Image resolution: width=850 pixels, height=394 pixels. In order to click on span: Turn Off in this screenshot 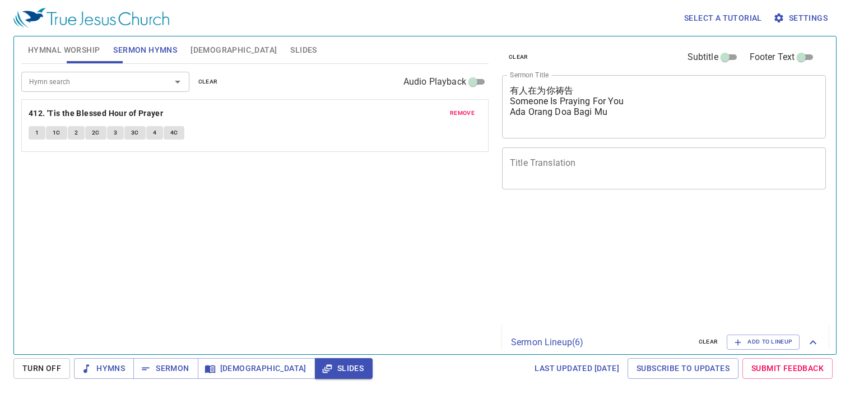, I will do `click(41, 368)`.